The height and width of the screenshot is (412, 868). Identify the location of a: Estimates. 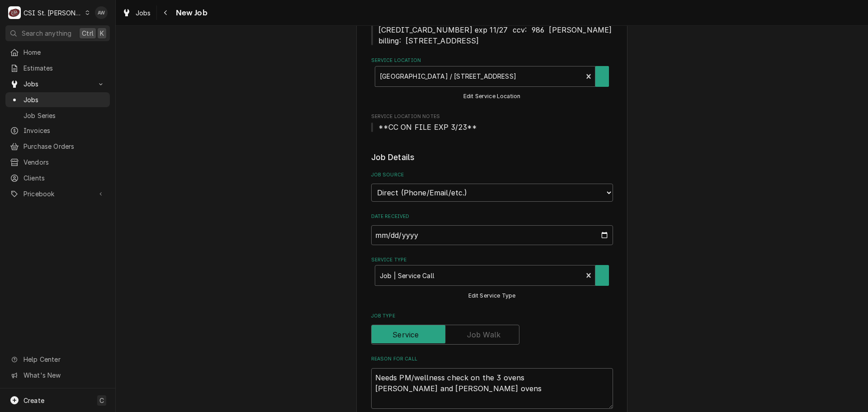
(57, 68).